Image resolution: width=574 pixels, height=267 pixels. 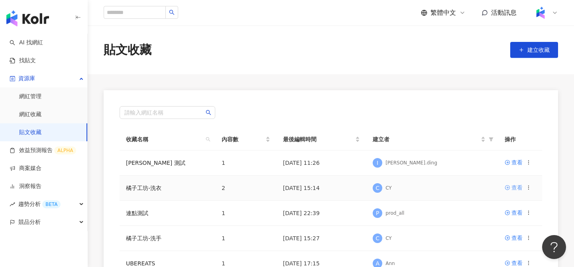 What do you see at coordinates (395, 213) in the screenshot?
I see `div: prod_all` at bounding box center [395, 213].